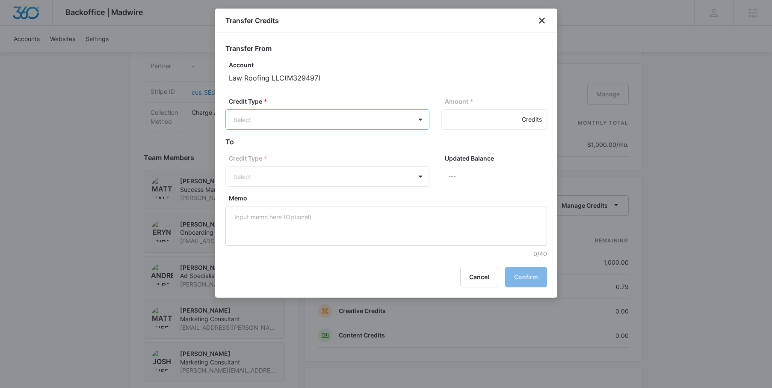 The width and height of the screenshot is (772, 388). What do you see at coordinates (497, 158) in the screenshot?
I see `label: Updated Balance` at bounding box center [497, 158].